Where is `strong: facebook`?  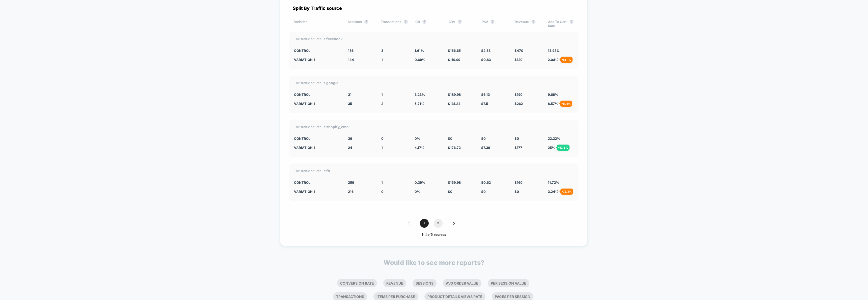
strong: facebook is located at coordinates (334, 39).